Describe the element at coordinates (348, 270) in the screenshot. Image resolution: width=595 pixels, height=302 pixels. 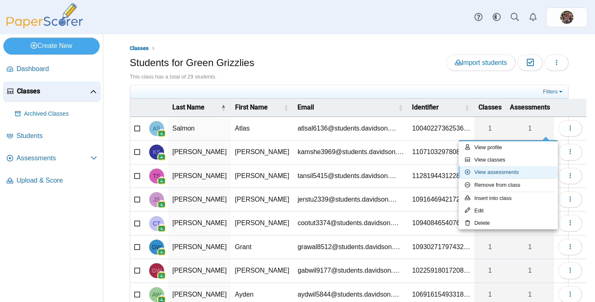
I see `span: gabwil9177@students.davidson.k12.nc.us` at that location.